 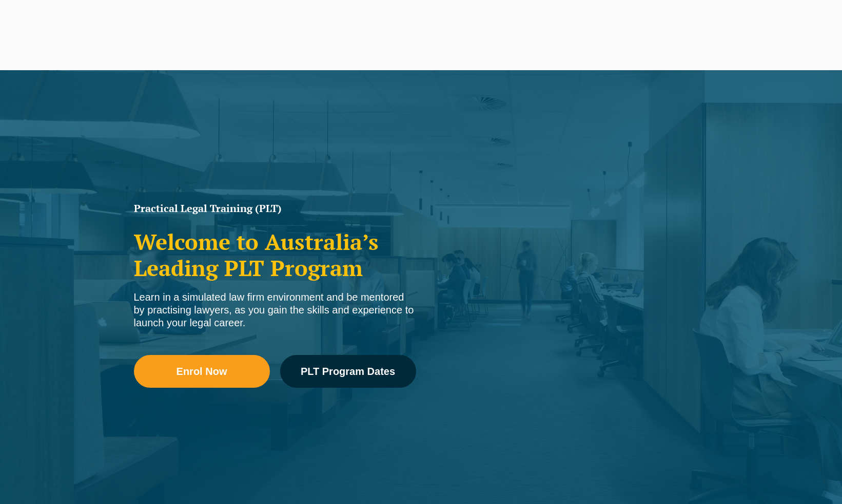 What do you see at coordinates (348, 371) in the screenshot?
I see `a: PLT Program Dates` at bounding box center [348, 371].